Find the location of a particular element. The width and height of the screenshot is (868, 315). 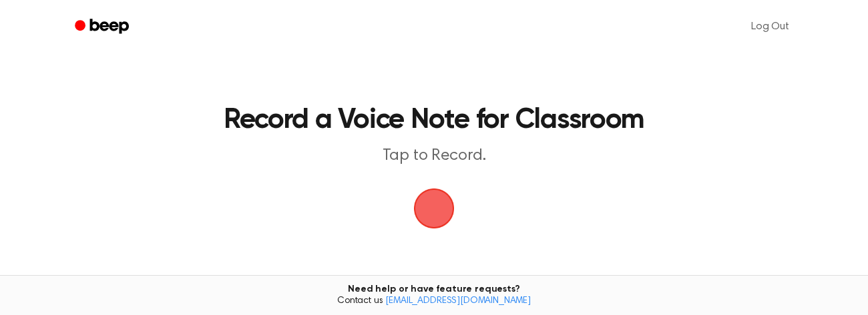

p: Tap to Record. is located at coordinates (434, 156).